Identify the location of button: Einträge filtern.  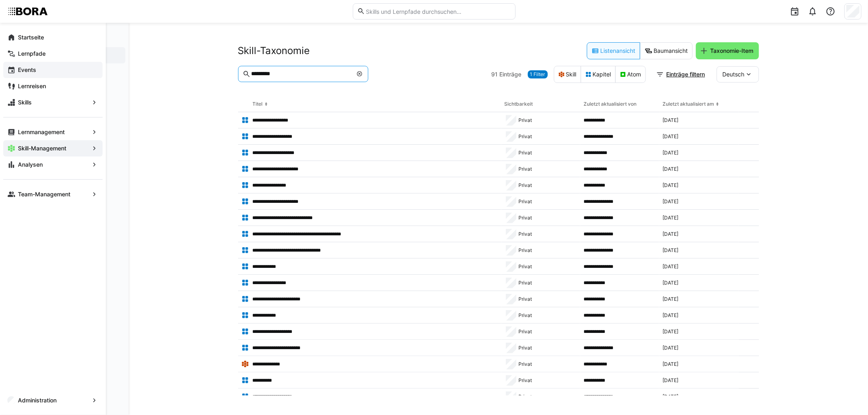
(681, 74).